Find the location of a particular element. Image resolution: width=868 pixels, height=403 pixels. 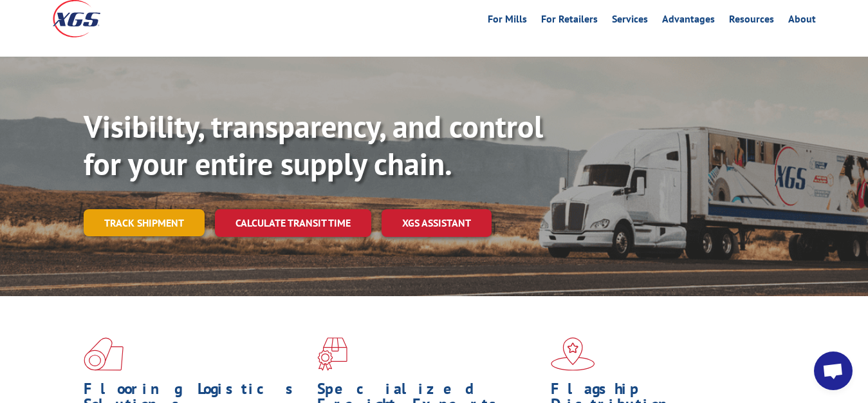

a: Resources is located at coordinates (752, 21).